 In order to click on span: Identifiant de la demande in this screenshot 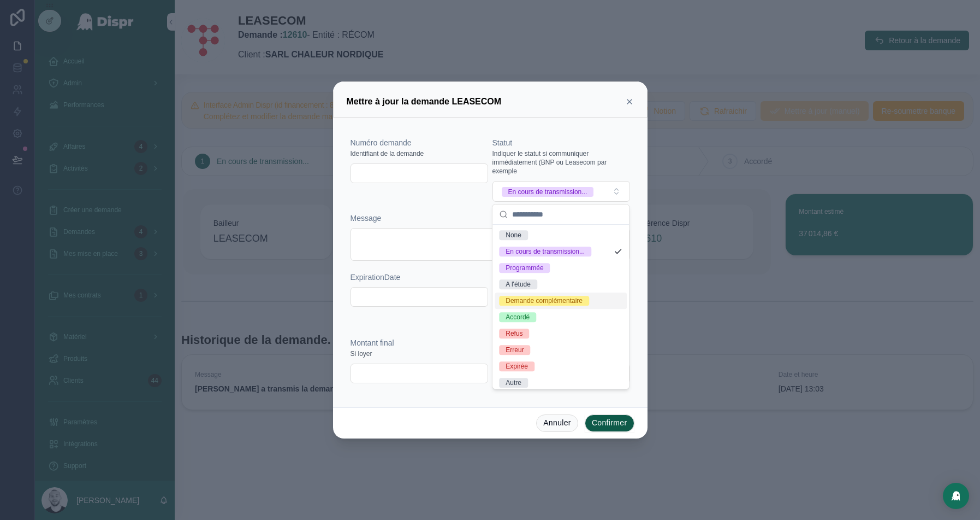, I will do `click(388, 154)`.